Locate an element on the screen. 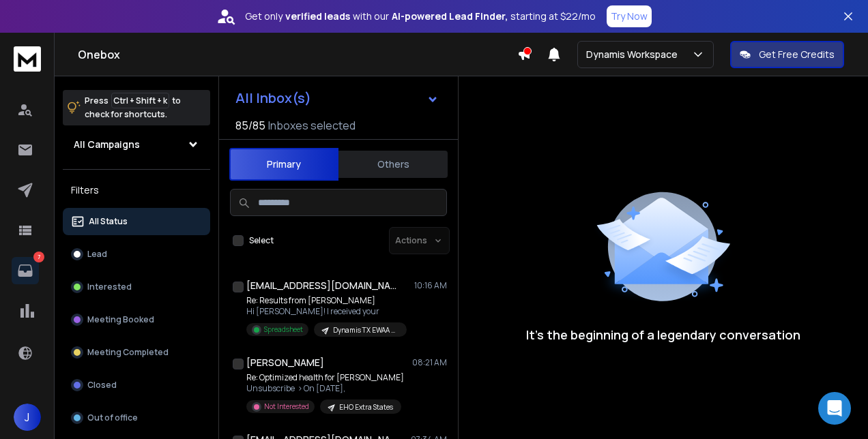  p: Interested is located at coordinates (109, 287).